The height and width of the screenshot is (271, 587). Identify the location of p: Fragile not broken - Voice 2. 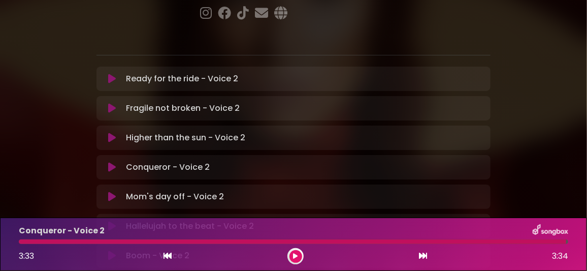
(183, 108).